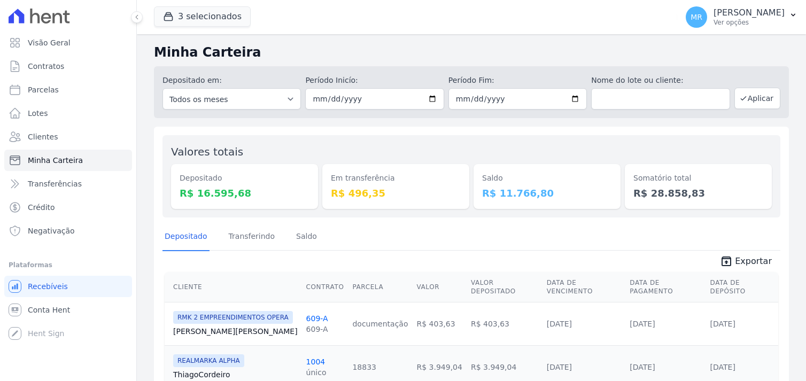 The width and height of the screenshot is (806, 381). What do you see at coordinates (68, 184) in the screenshot?
I see `a: Transferências` at bounding box center [68, 184].